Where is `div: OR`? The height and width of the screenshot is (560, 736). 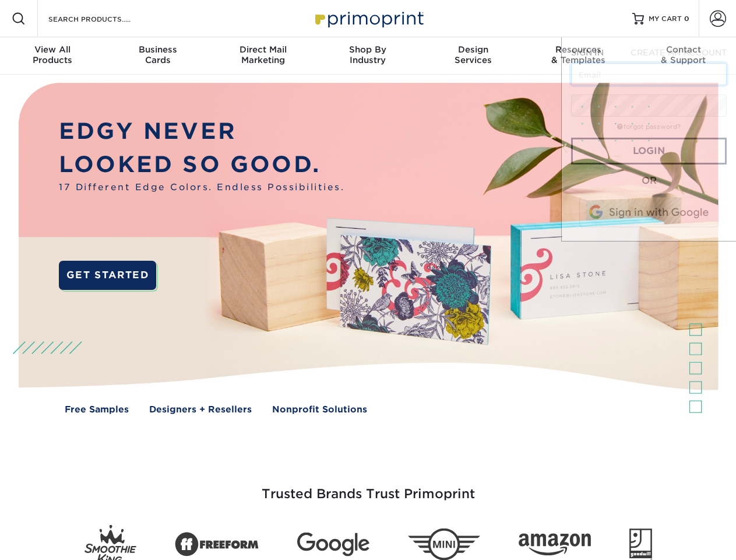
div: OR is located at coordinates (649, 181).